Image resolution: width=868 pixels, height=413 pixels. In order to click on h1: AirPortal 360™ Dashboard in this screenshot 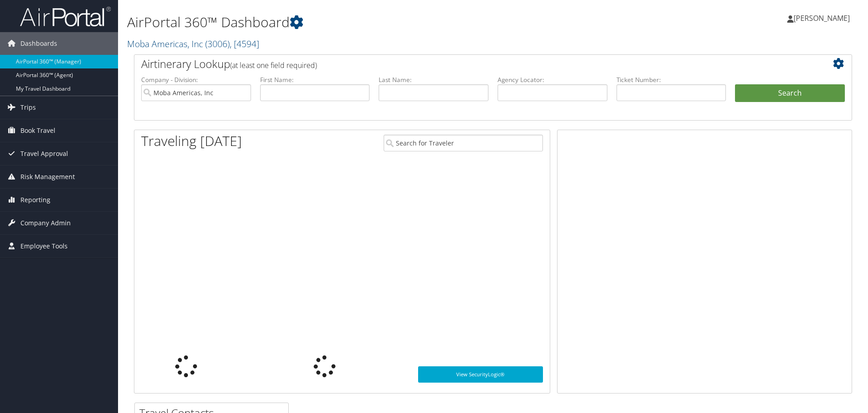, I will do `click(371, 22)`.